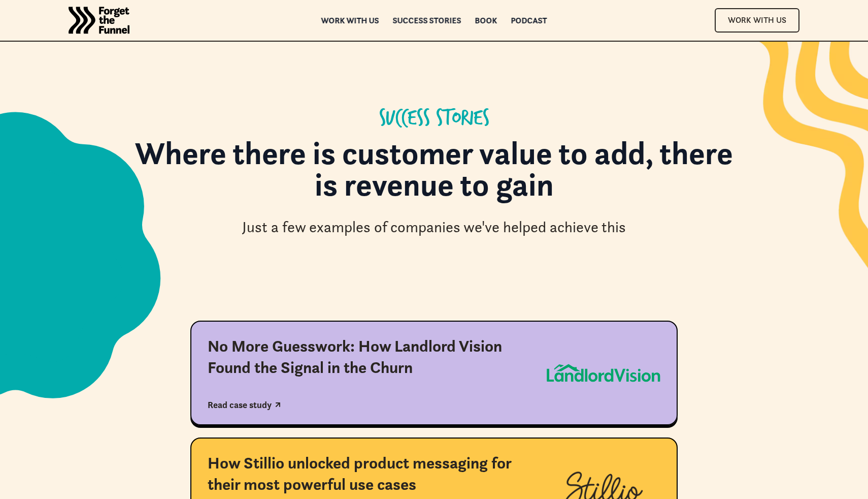 The image size is (868, 499). What do you see at coordinates (529, 20) in the screenshot?
I see `div: Podcast` at bounding box center [529, 20].